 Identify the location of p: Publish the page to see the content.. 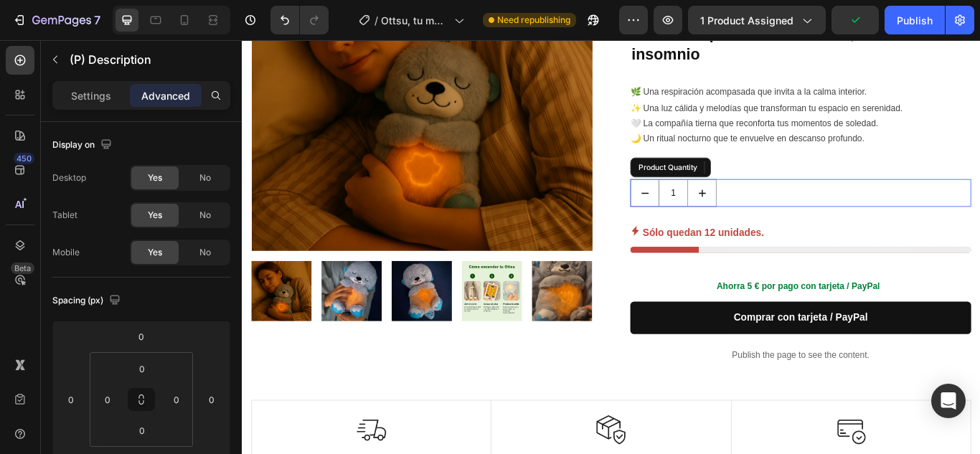
(651, 367).